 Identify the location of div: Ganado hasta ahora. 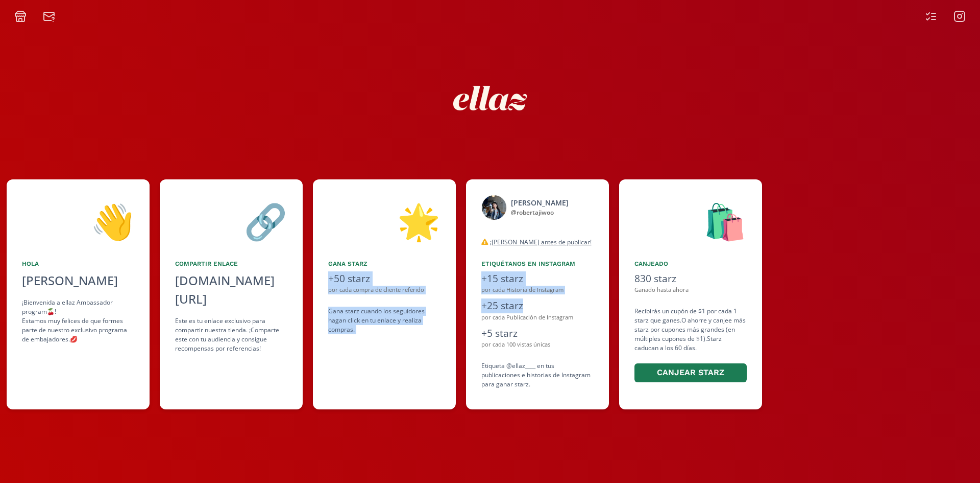
(690, 290).